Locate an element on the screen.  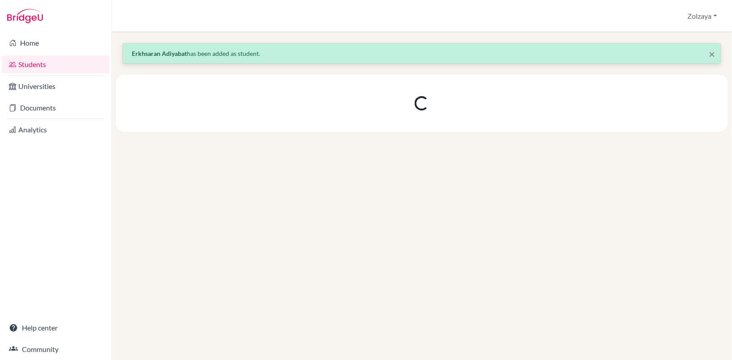
button: Zolzaya is located at coordinates (702, 16).